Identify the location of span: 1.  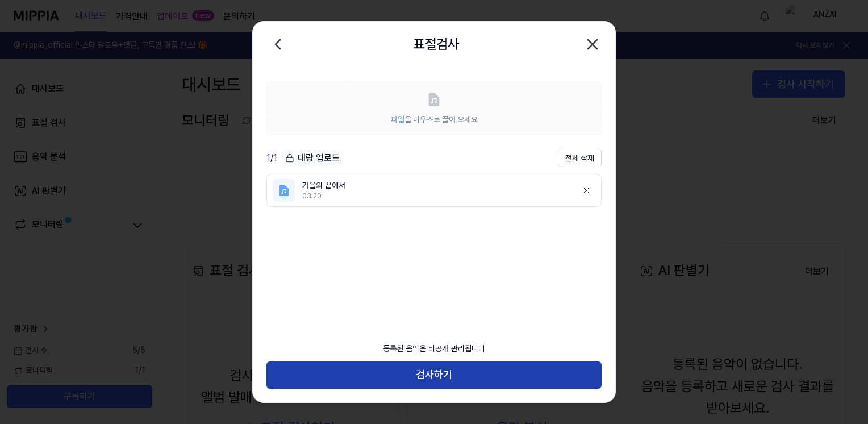
(268, 157).